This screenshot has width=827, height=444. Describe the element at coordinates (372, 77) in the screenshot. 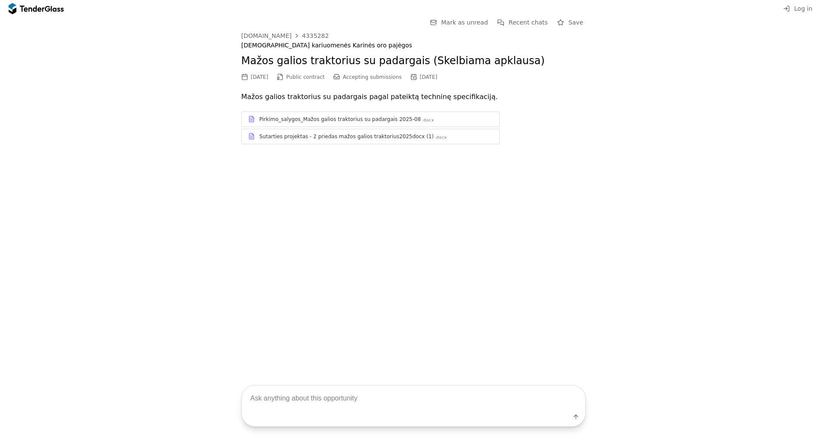

I see `span: Accepting submissions` at that location.